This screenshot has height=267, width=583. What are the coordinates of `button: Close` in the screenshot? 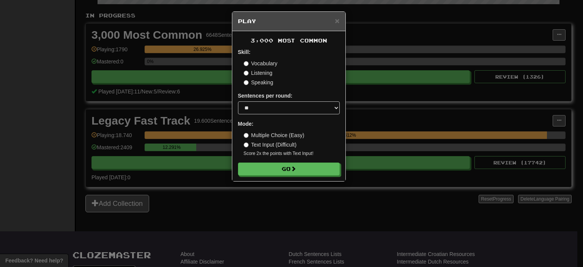 It's located at (337, 20).